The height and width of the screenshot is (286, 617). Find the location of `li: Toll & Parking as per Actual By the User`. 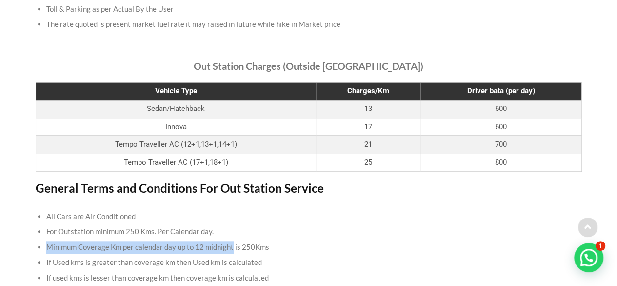

li: Toll & Parking as per Actual By the User is located at coordinates (309, 9).